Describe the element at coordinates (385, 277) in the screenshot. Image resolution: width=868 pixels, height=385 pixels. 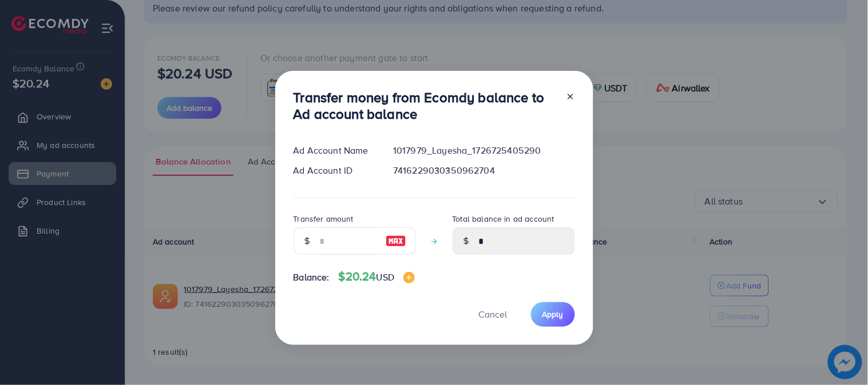
I see `span: USD` at that location.